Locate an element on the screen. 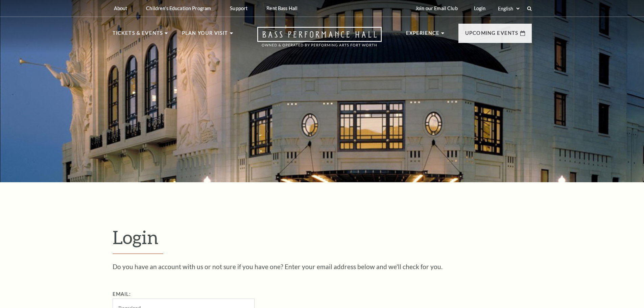  p: Experience is located at coordinates (423, 35).